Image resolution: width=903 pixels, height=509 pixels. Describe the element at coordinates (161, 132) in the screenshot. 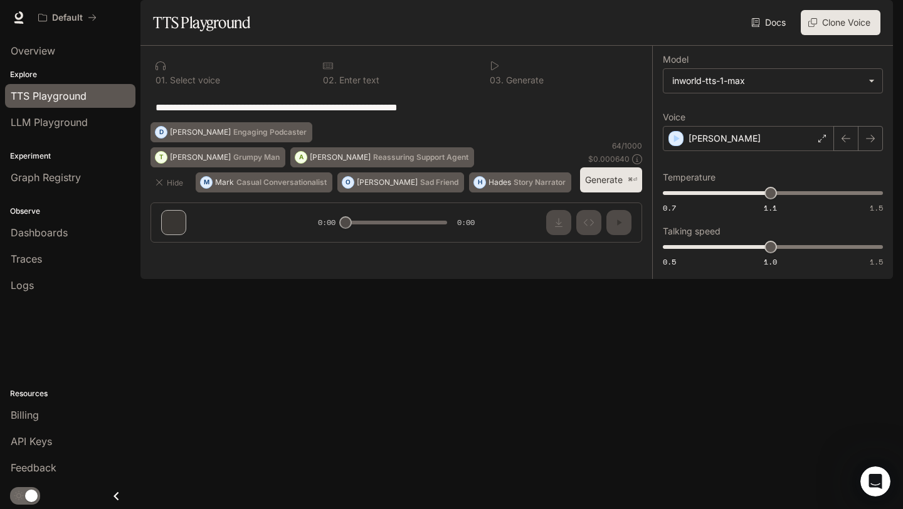

I see `div: D` at that location.